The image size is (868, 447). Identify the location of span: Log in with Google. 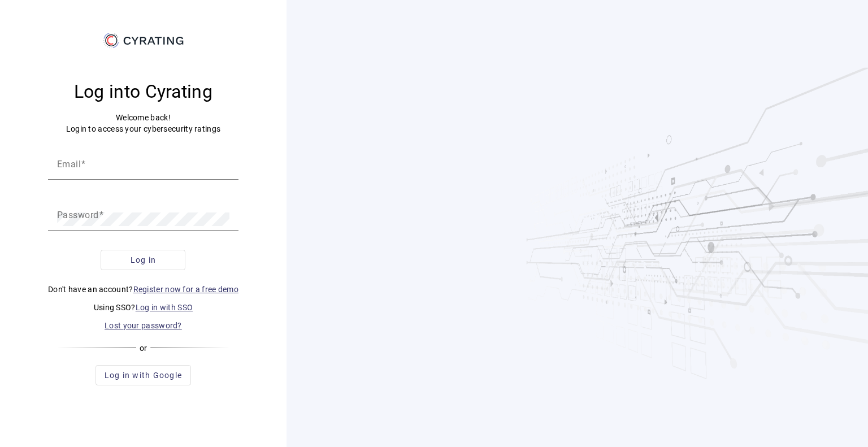
(143, 375).